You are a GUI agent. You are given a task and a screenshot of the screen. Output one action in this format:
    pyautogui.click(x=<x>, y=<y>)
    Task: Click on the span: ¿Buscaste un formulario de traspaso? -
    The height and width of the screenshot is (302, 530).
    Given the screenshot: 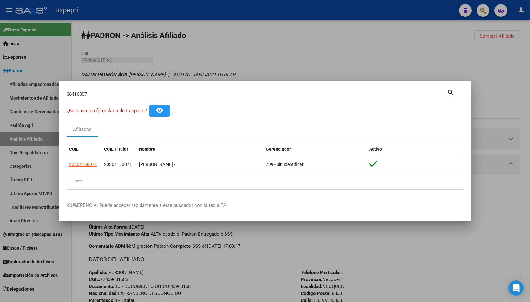 What is the action you would take?
    pyautogui.click(x=108, y=111)
    